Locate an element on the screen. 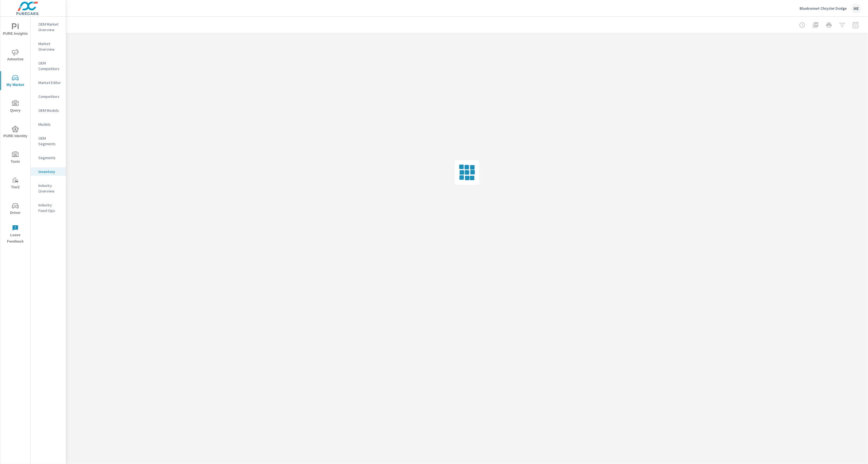 The image size is (868, 464). div: OEM Segments is located at coordinates (48, 141).